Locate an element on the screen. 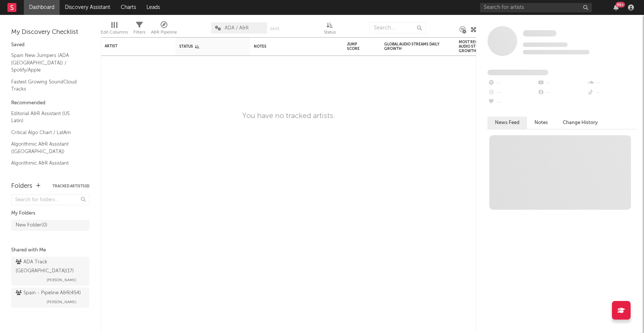 This screenshot has width=644, height=333. button: Save is located at coordinates (275, 29).